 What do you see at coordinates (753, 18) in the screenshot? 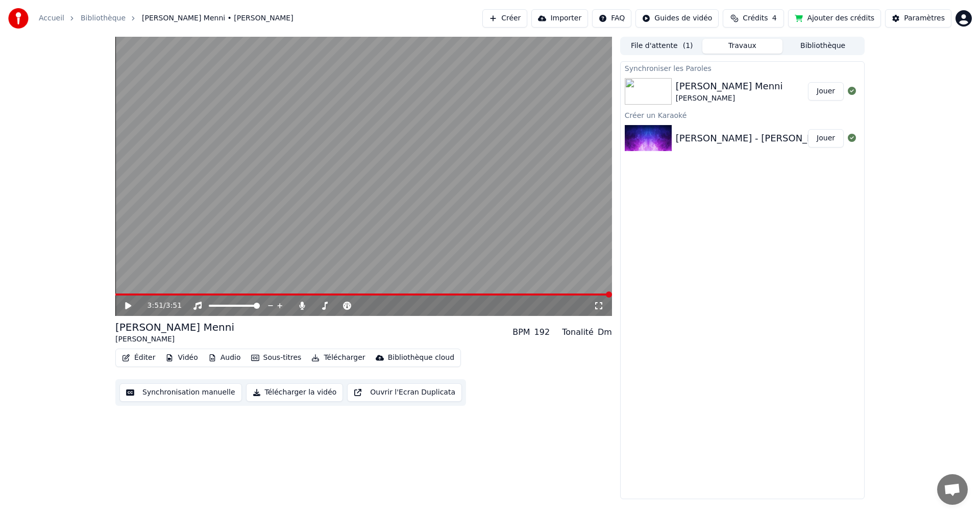
I see `button: Crédits4` at bounding box center [753, 18].